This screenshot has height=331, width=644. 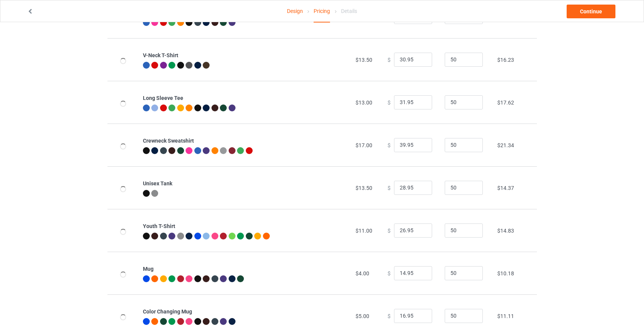 I want to click on div: Details, so click(x=349, y=11).